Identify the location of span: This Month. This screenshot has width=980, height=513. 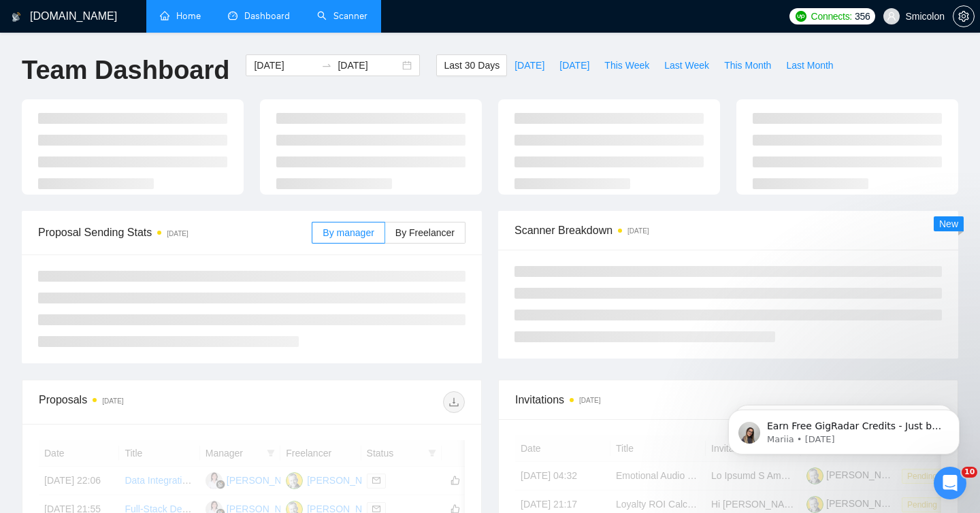
(747, 66).